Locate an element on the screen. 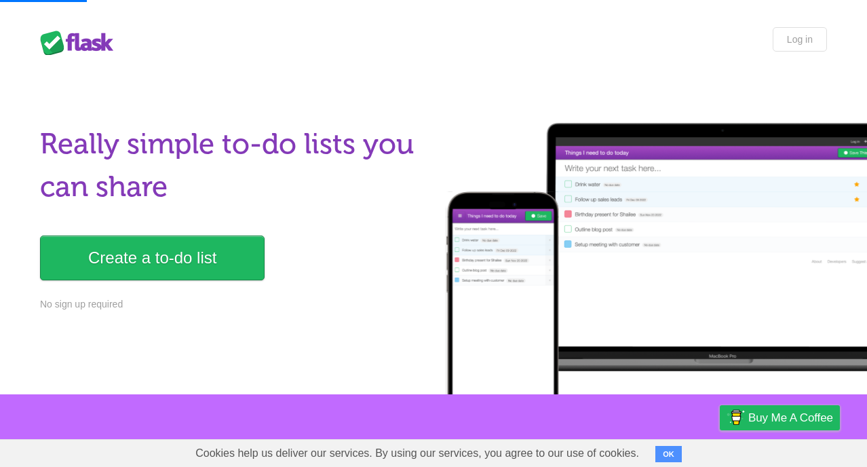  button: OK is located at coordinates (668, 454).